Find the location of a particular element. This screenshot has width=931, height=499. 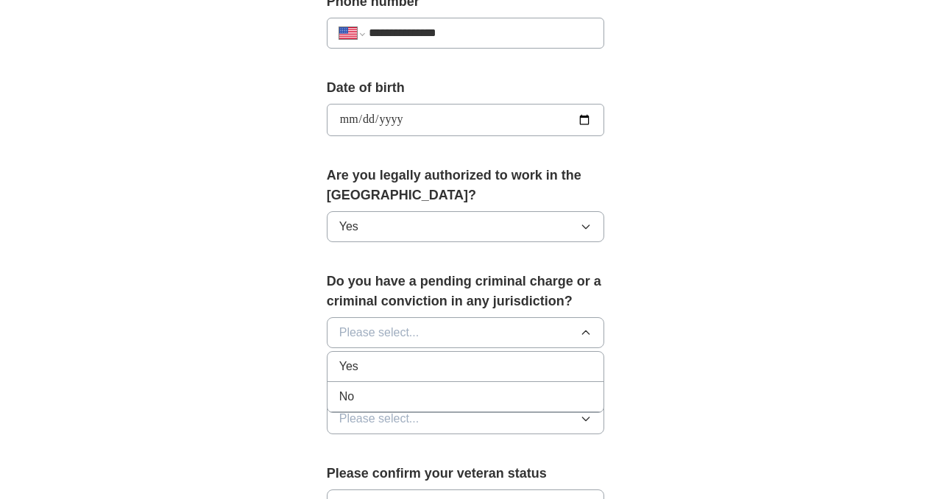

label: Please confirm your veteran status is located at coordinates (466, 473).